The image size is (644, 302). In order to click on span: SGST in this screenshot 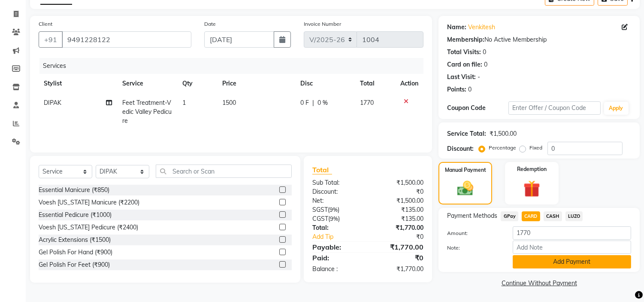, I will do `click(320, 210)`.